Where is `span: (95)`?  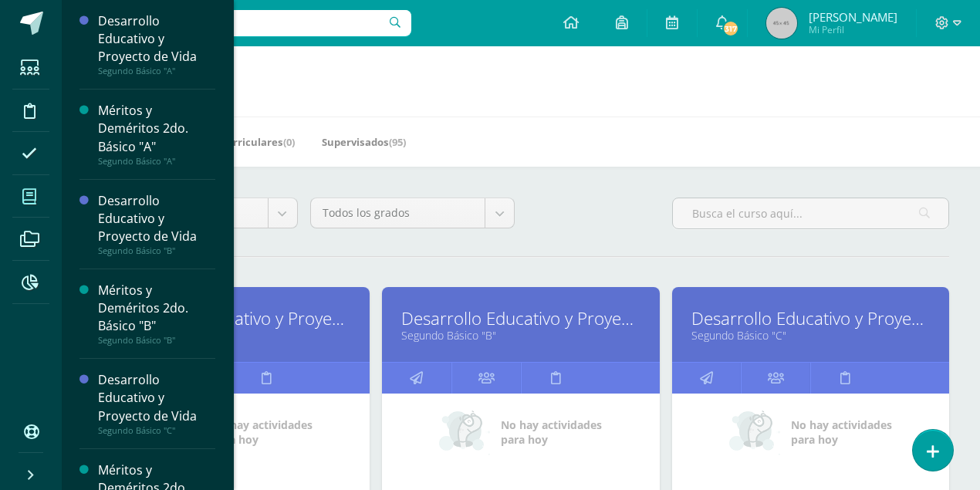
span: (95) is located at coordinates (397, 142).